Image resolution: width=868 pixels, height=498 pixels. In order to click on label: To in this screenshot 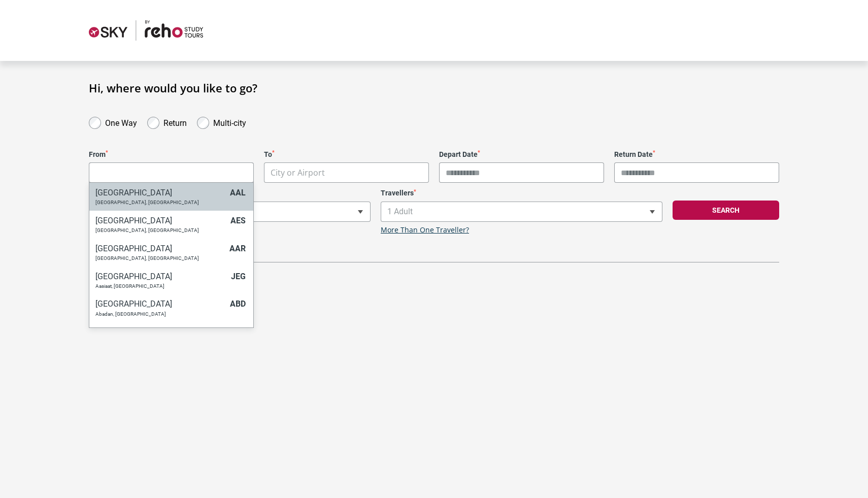, I will do `click(346, 154)`.